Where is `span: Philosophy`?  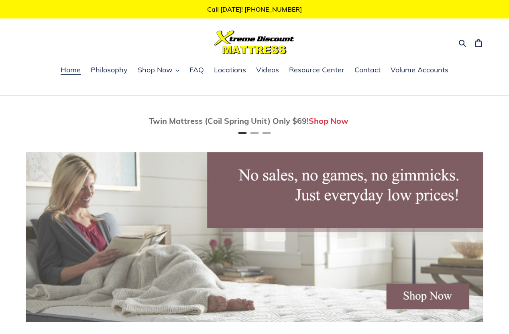
span: Philosophy is located at coordinates (109, 70).